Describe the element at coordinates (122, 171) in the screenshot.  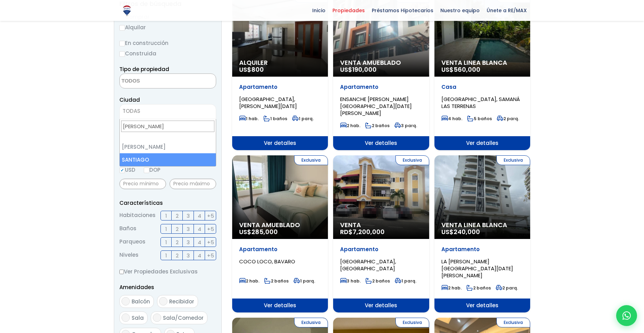
I see `input: USD` at that location.